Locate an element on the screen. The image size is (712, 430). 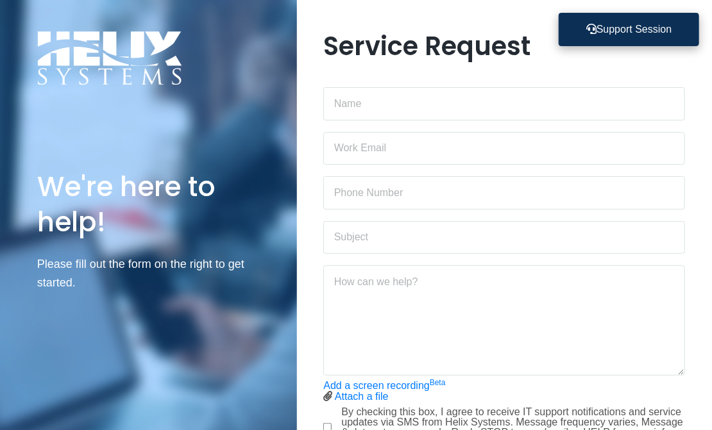
h1: Service Request is located at coordinates (504, 46).